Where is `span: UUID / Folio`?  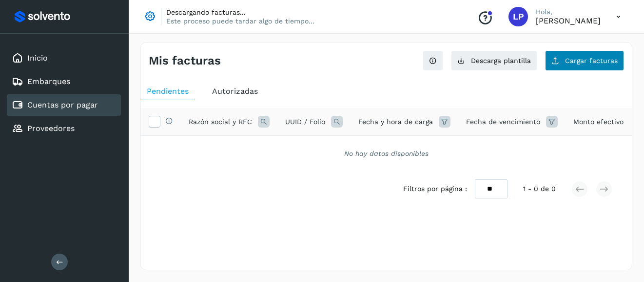 span: UUID / Folio is located at coordinates (305, 122).